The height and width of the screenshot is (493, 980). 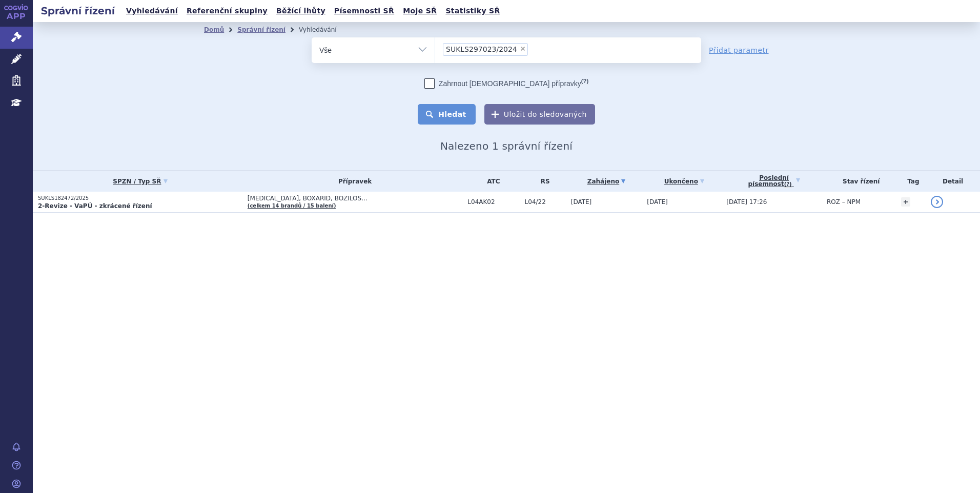 What do you see at coordinates (911, 181) in the screenshot?
I see `th: Tag` at bounding box center [911, 181].